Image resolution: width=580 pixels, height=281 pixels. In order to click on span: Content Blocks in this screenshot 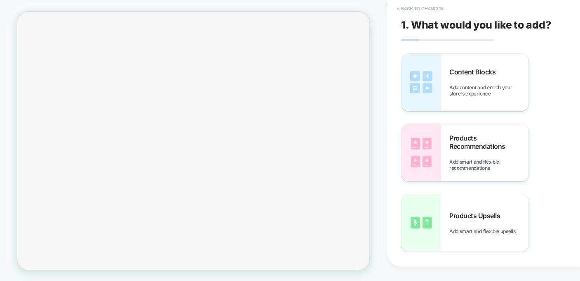, I will do `click(475, 72)`.